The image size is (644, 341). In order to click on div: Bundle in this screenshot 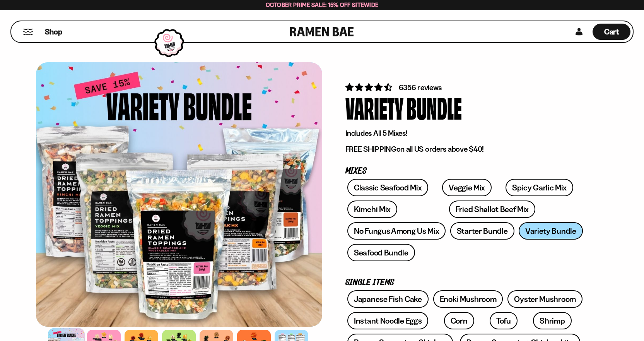, I will do `click(434, 107)`.